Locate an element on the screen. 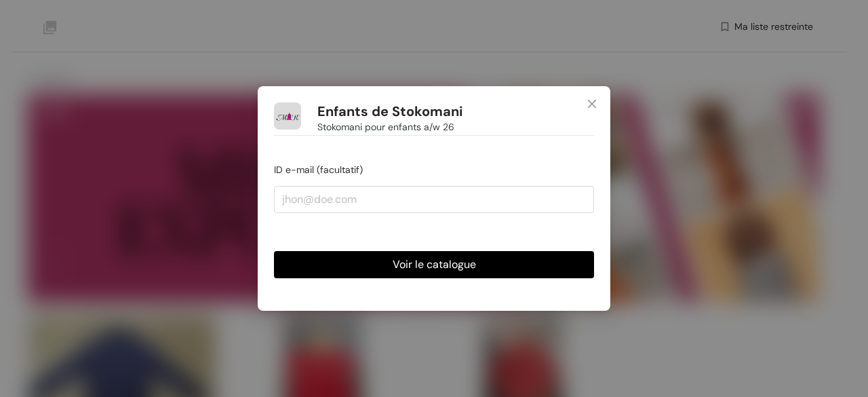 This screenshot has width=868, height=397. input: jhon@doe.com is located at coordinates (434, 200).